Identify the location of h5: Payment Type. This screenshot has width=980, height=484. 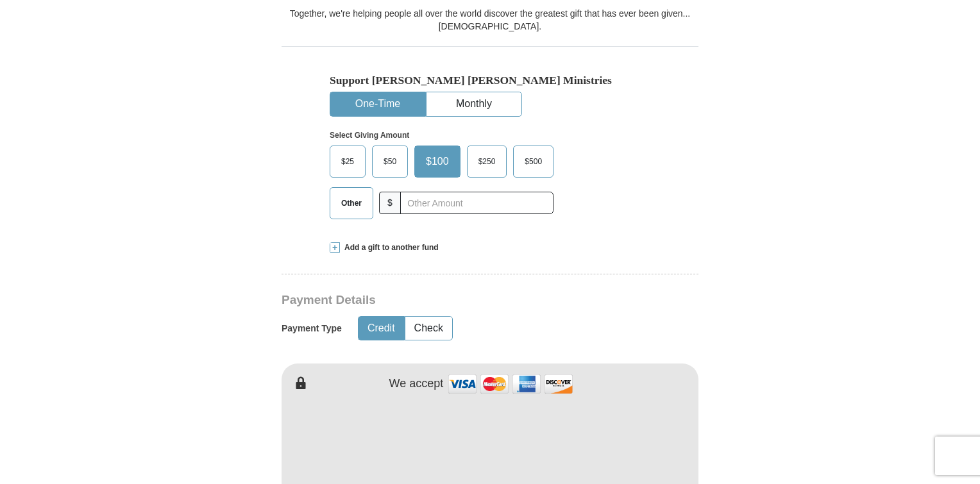
(312, 328).